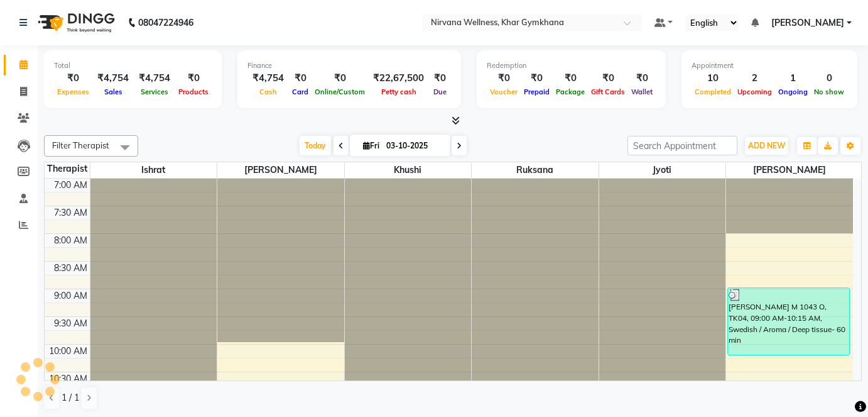 This screenshot has height=417, width=868. What do you see at coordinates (68, 379) in the screenshot?
I see `div: 10:30 AM` at bounding box center [68, 379].